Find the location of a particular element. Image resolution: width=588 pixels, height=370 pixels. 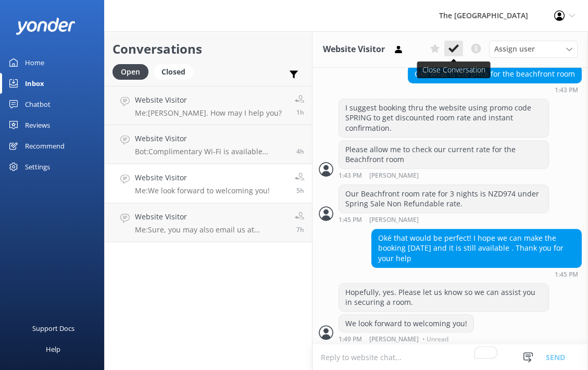

span: Oct 14 2025 09:00pm (UTC -10:00) Pacific/Honolulu is located at coordinates (300, 151).